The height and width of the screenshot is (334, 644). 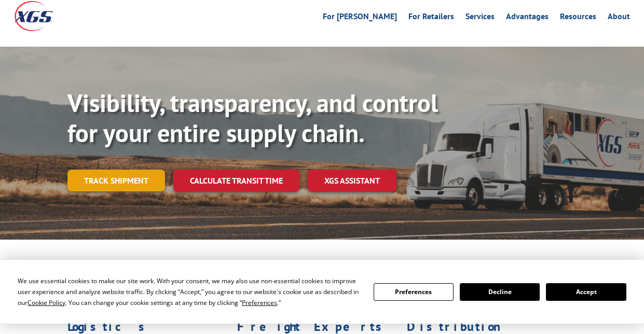 What do you see at coordinates (189, 292) in the screenshot?
I see `div: We use essential cookies to make our site work. With your consent, we may also use non-essential ...` at bounding box center [189, 292].